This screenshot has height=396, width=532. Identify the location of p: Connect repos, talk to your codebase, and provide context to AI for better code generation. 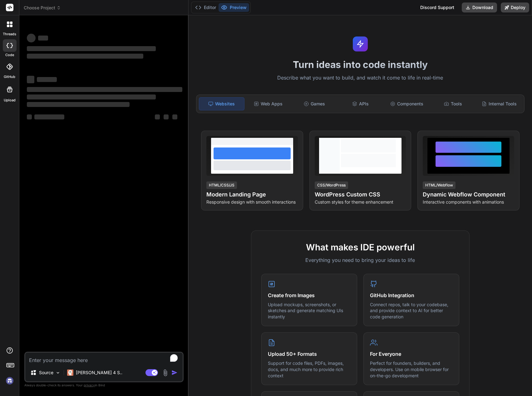
(411, 311).